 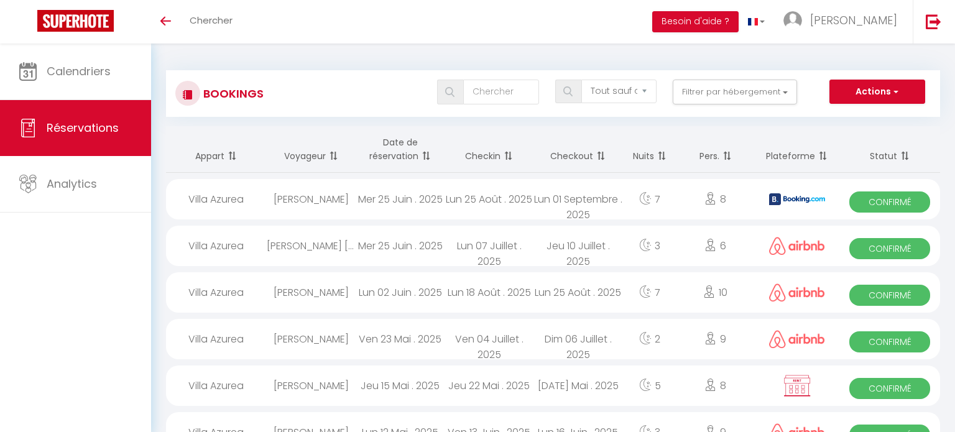 I want to click on th: Sort by status, so click(x=889, y=149).